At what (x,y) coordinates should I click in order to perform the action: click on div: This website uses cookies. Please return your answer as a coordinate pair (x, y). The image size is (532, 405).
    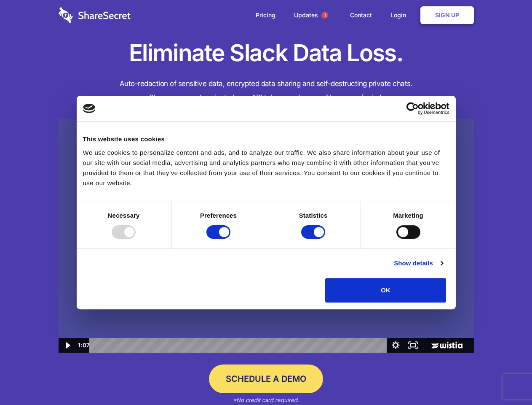
    Looking at the image, I should click on (266, 139).